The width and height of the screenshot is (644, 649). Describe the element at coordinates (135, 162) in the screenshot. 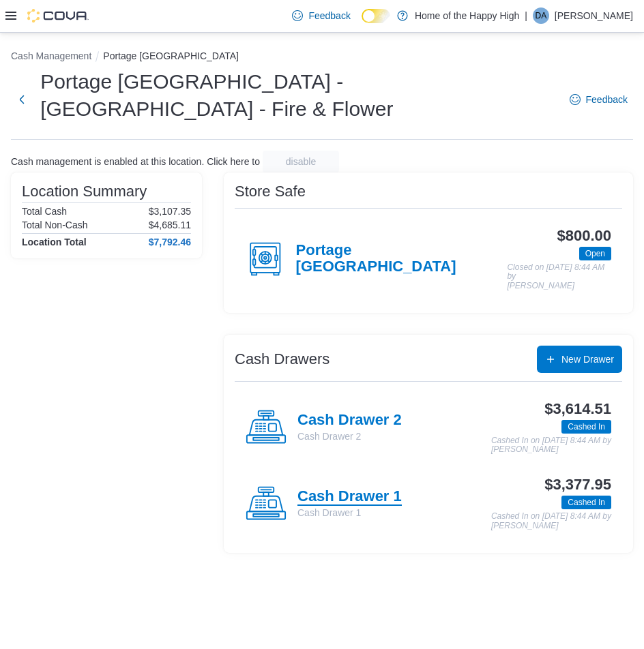

I see `p: Cash management is enabled at this location. Click here to` at that location.